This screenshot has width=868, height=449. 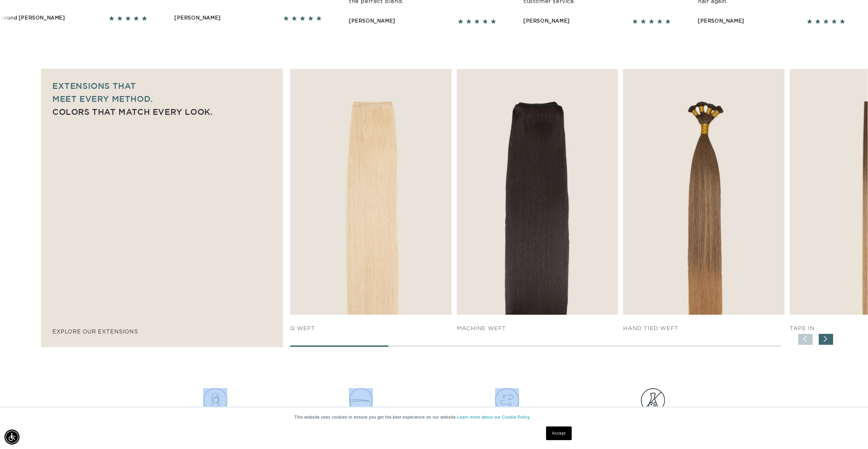 I want to click on h4: q weft, so click(x=371, y=328).